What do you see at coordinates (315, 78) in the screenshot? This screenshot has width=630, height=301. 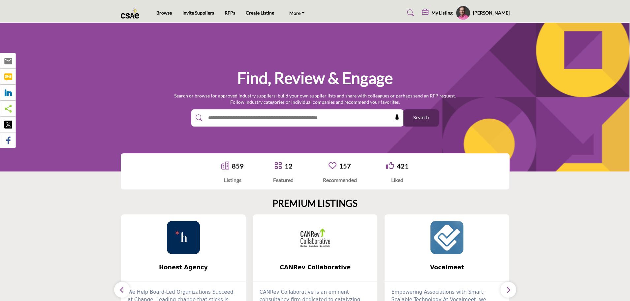 I see `h1: Find, Review & Engage` at bounding box center [315, 78].